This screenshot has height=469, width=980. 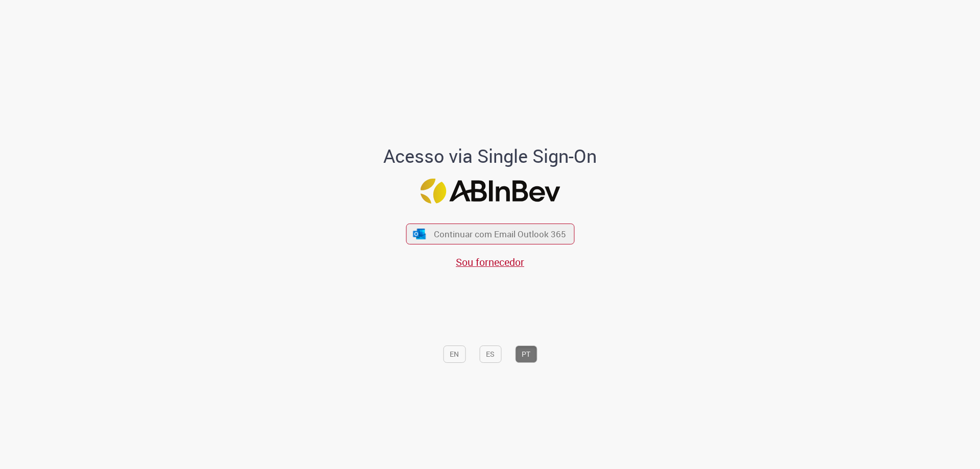 What do you see at coordinates (490, 234) in the screenshot?
I see `button: ícone Azure/Microsoft 360 Continuar com Email Outlook 365` at bounding box center [490, 234].